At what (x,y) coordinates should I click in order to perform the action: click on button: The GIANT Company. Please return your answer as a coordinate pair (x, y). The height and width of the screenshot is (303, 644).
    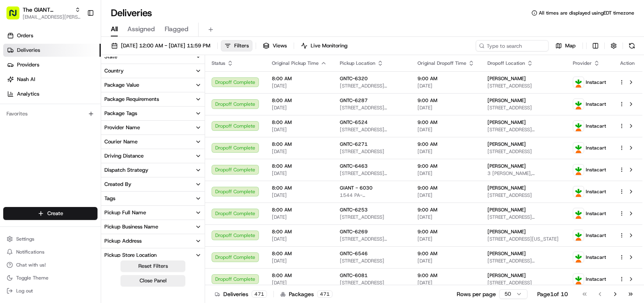
    Looking at the image, I should click on (47, 9).